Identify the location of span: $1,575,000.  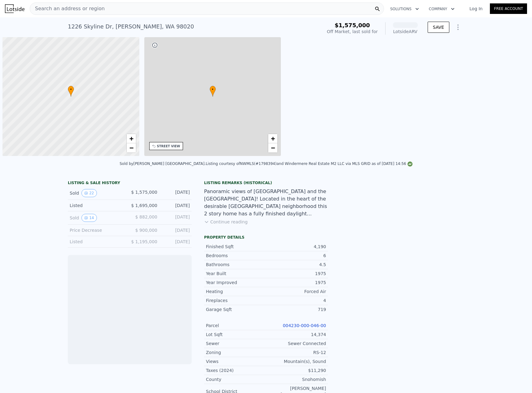
(352, 25).